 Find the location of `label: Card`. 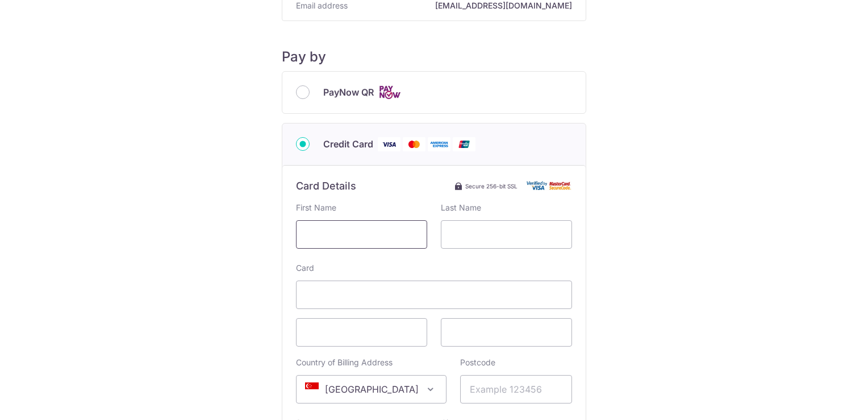

label: Card is located at coordinates (305, 268).